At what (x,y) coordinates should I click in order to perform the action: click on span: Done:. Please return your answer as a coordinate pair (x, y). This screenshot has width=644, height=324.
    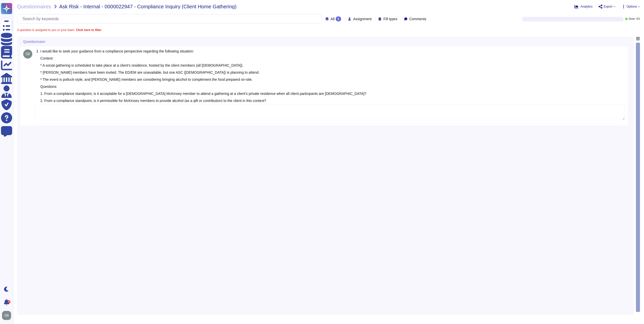
    Looking at the image, I should click on (632, 19).